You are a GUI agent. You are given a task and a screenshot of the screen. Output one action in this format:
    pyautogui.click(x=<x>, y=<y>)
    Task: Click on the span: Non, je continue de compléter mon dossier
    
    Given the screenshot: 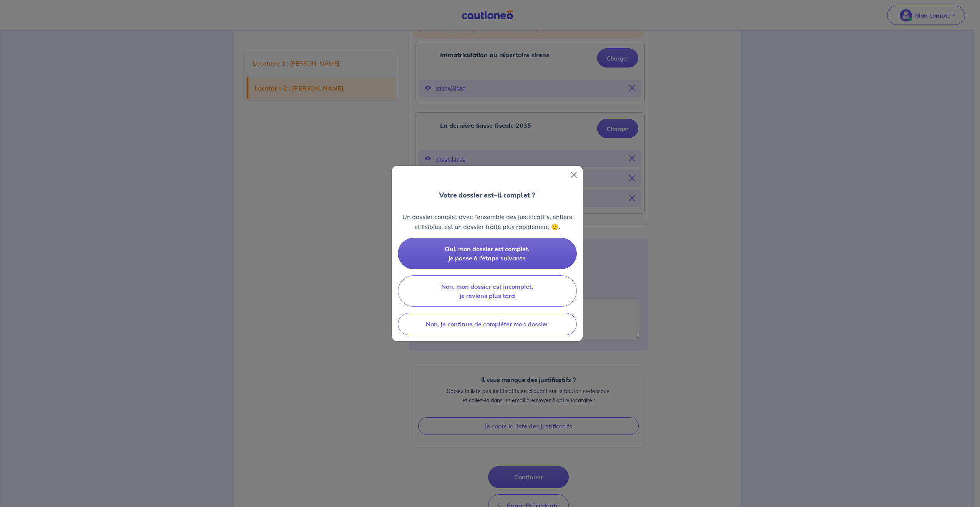 What is the action you would take?
    pyautogui.click(x=487, y=324)
    